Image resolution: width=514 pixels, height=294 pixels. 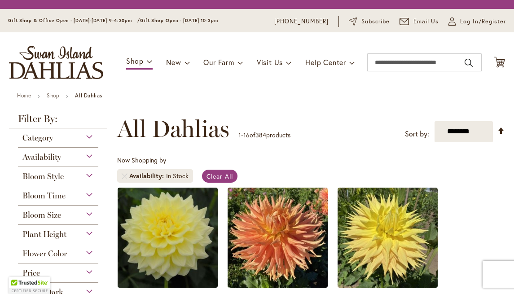 What do you see at coordinates (177, 176) in the screenshot?
I see `div: In Stock` at bounding box center [177, 176].